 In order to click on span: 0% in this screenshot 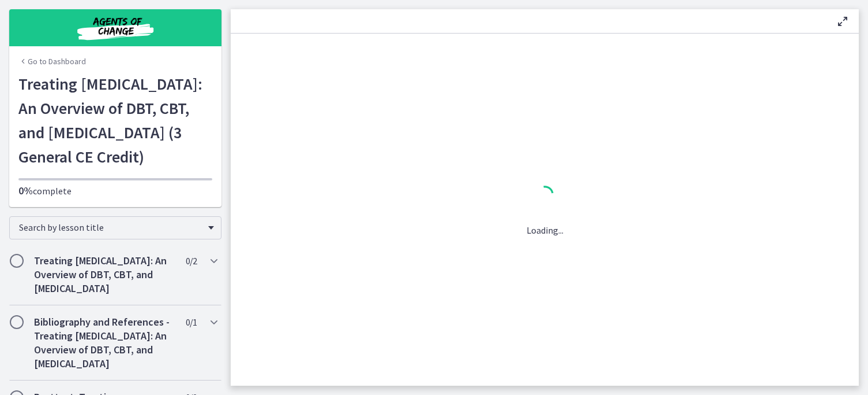, I will do `click(25, 190)`.